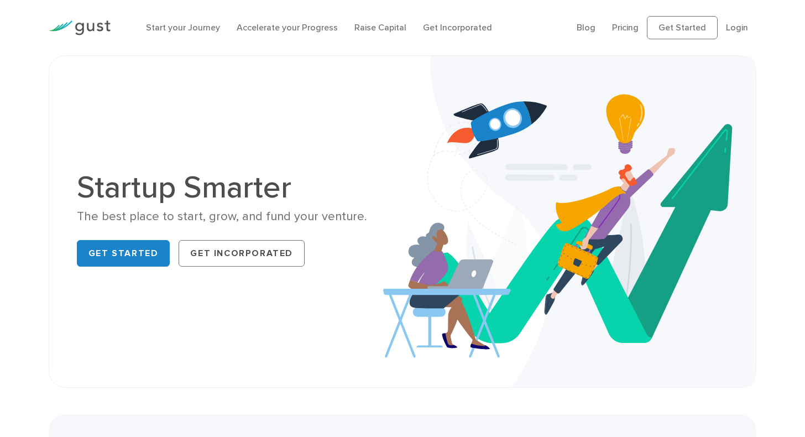 The height and width of the screenshot is (437, 805). I want to click on img: Startup Smarter Hero, so click(570, 221).